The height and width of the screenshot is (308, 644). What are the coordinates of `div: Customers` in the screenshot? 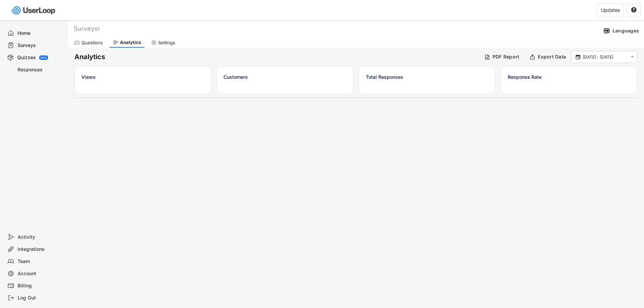 It's located at (285, 76).